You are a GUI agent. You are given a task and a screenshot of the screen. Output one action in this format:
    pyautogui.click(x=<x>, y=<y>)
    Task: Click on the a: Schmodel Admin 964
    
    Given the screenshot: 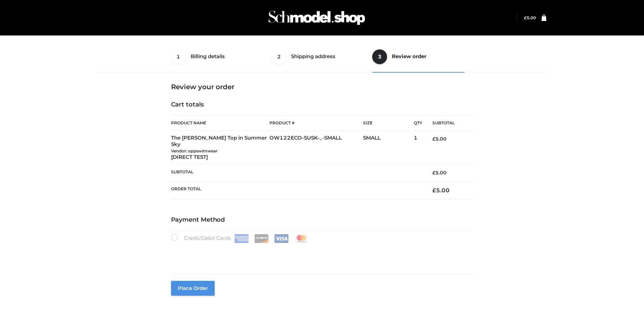 What is the action you would take?
    pyautogui.click(x=317, y=18)
    